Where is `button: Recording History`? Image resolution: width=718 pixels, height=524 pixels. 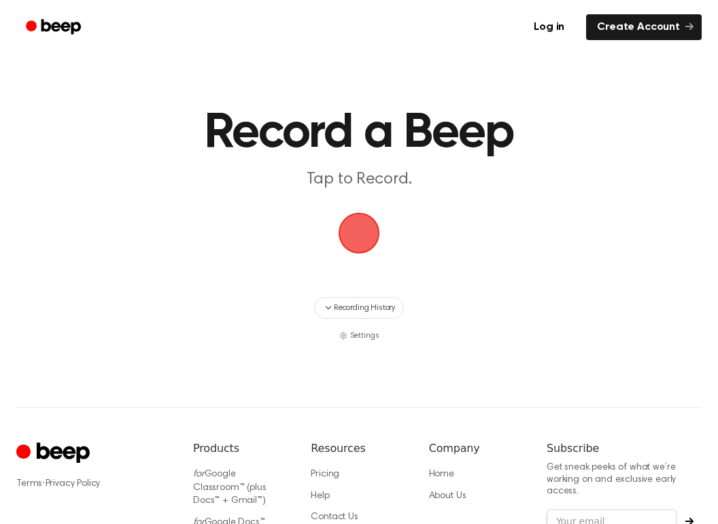 button: Recording History is located at coordinates (359, 308).